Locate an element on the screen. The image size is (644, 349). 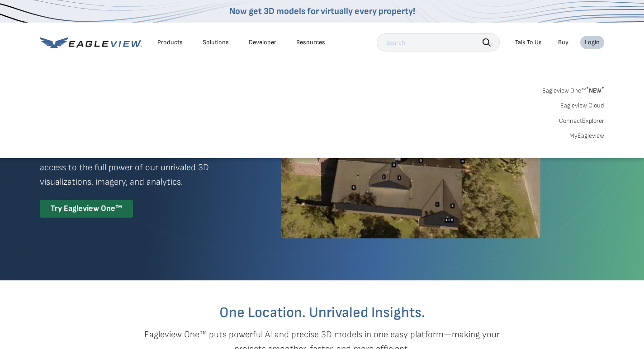
input: Search is located at coordinates (438, 43).